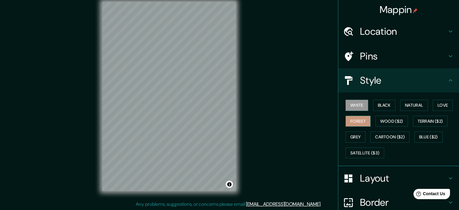 The image size is (459, 210). I want to click on button: Terrain ($2), so click(430, 121).